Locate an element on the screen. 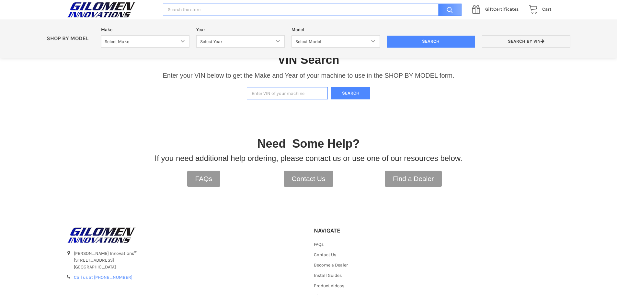  p: If you need additional help ordering, please contact us or use one of our resources below. is located at coordinates (309, 158).